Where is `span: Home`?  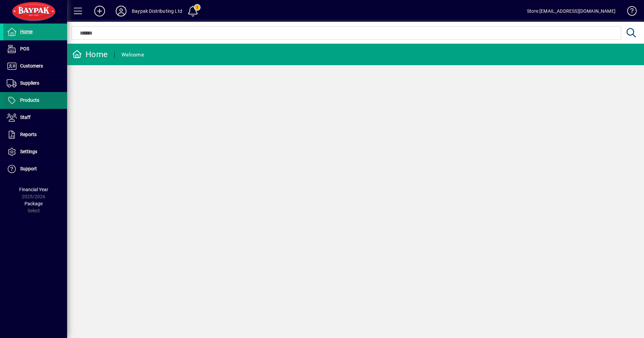 span: Home is located at coordinates (27, 32).